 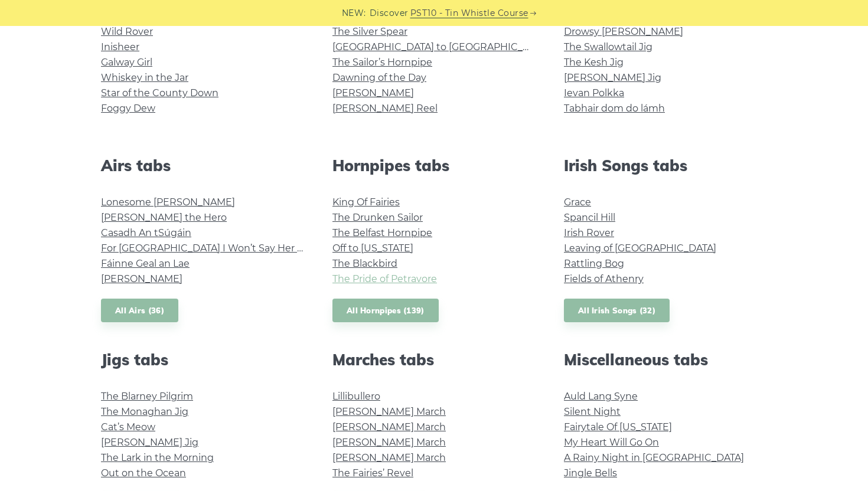 I want to click on h2: Irish Songs tabs, so click(x=665, y=165).